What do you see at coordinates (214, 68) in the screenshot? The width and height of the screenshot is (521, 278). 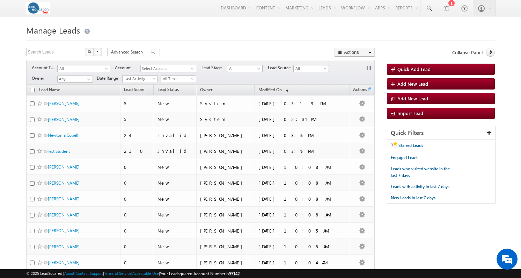 I see `span: Lead Stage` at bounding box center [214, 68].